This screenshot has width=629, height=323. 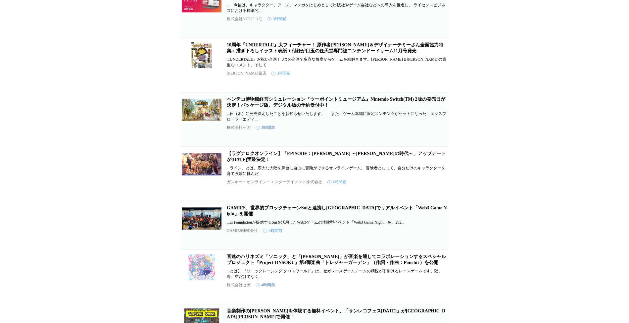 I want to click on p: ... 今後は、キャラクター、アニメ、マンガをはじめとして出版社やゲーム会社などへの導入を推進し、 ライセンスビジネスにおける標準的..., so click(x=337, y=8).